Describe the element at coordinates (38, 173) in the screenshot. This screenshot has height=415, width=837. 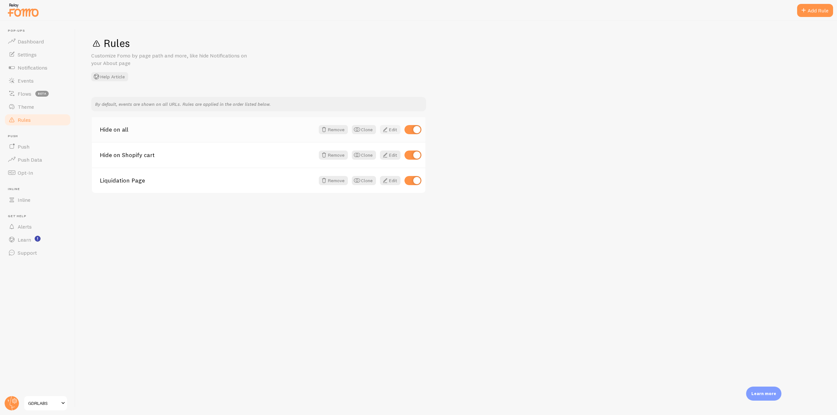
I see `a: Opt-In` at that location.